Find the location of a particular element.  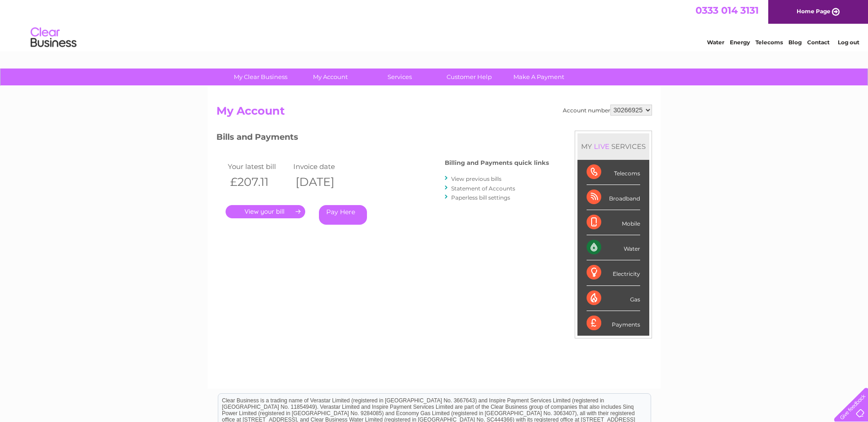

h4: Billing and Payments quick links is located at coordinates (497, 163).